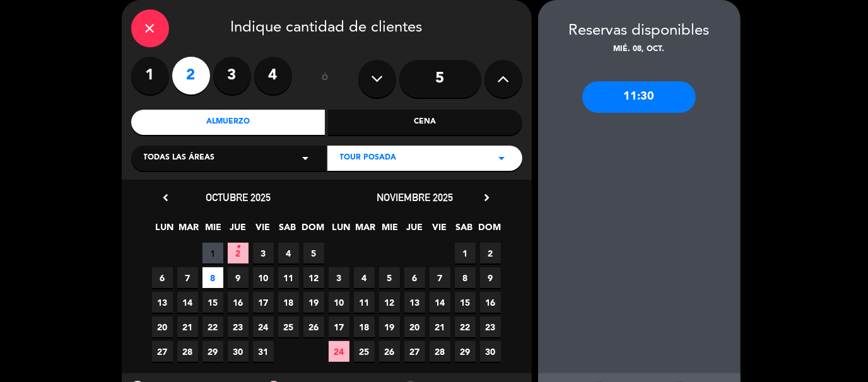 This screenshot has width=868, height=382. Describe the element at coordinates (325, 79) in the screenshot. I see `div: ó` at that location.